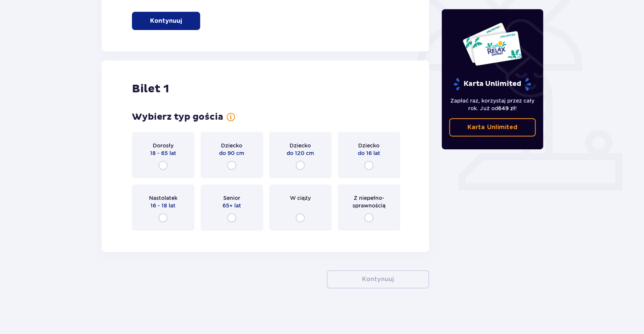  Describe the element at coordinates (369, 153) in the screenshot. I see `span: do 16 lat` at that location.